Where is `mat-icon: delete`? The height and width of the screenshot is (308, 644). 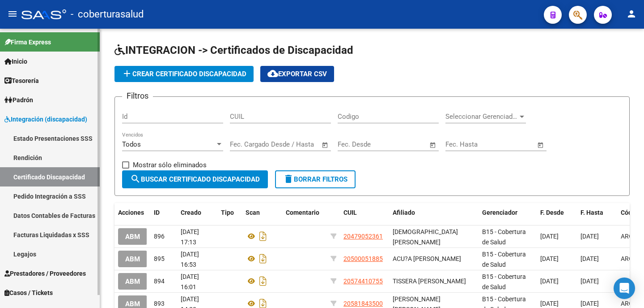 mat-icon: delete is located at coordinates (288, 179).